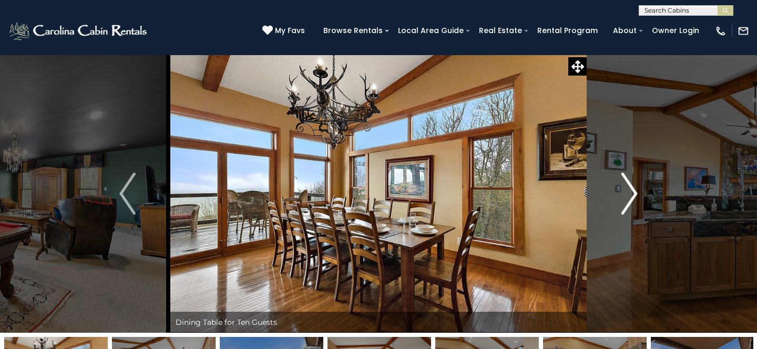  Describe the element at coordinates (290, 30) in the screenshot. I see `span: My Favs` at that location.